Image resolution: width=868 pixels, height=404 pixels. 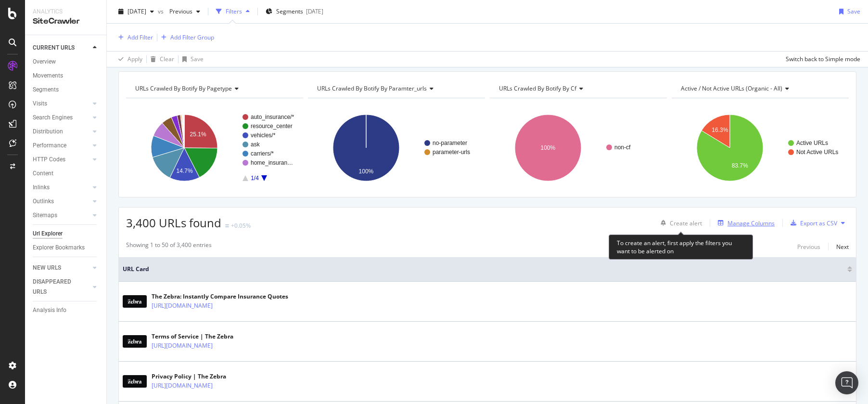 What do you see at coordinates (61, 201) in the screenshot?
I see `a: Outlinks` at bounding box center [61, 201].